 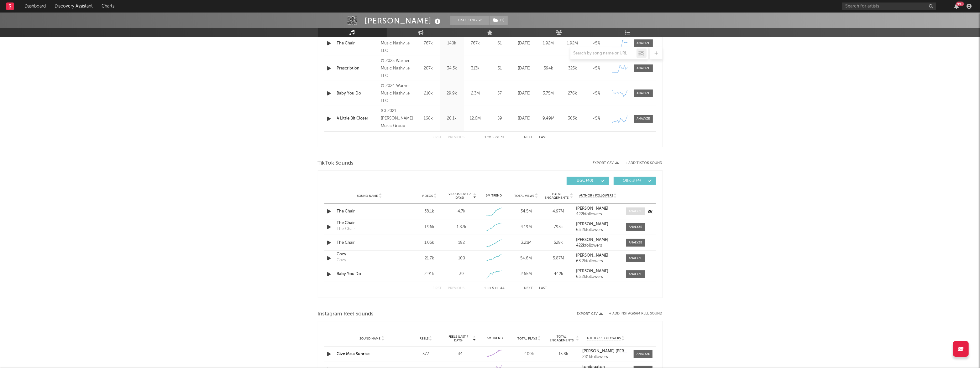 I want to click on button: First, so click(x=437, y=289).